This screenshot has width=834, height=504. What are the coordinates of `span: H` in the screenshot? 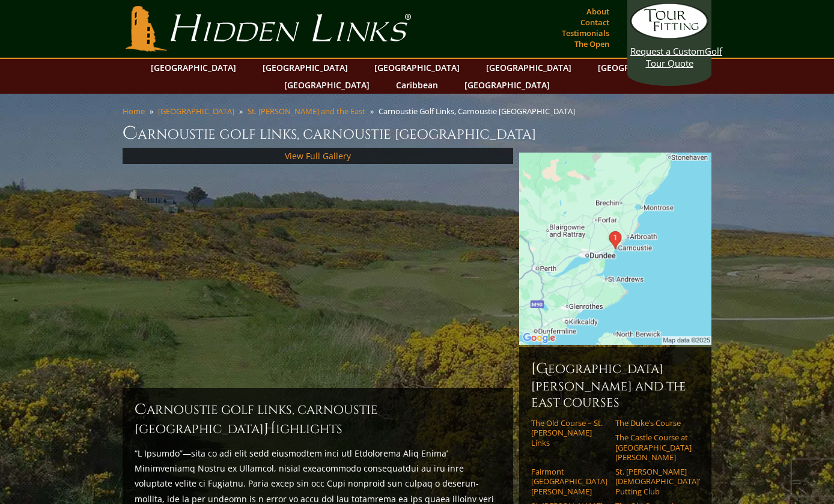 It's located at (270, 429).